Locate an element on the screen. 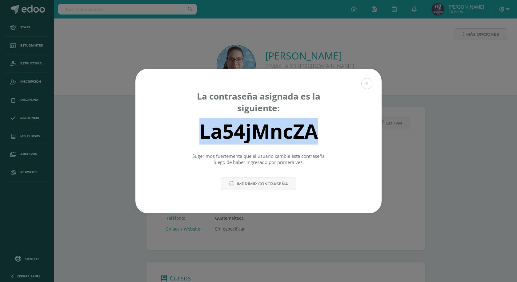  div: La contraseña asignada es la siguiente: is located at coordinates (258, 102).